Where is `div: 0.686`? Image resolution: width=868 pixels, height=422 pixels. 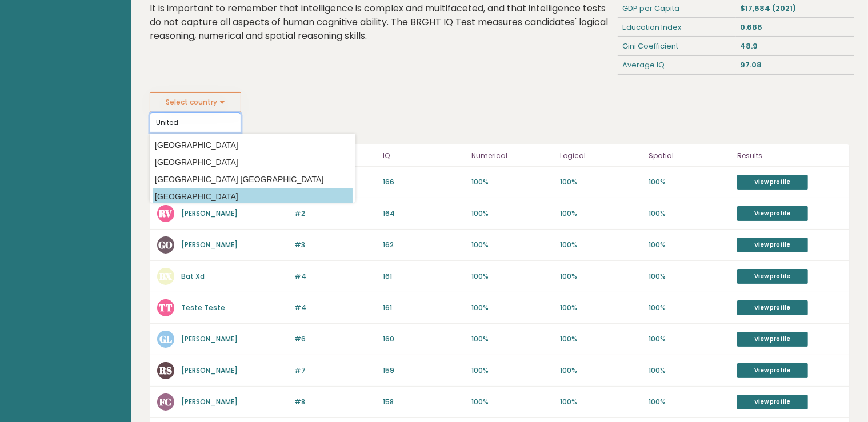 div: 0.686 is located at coordinates (794, 27).